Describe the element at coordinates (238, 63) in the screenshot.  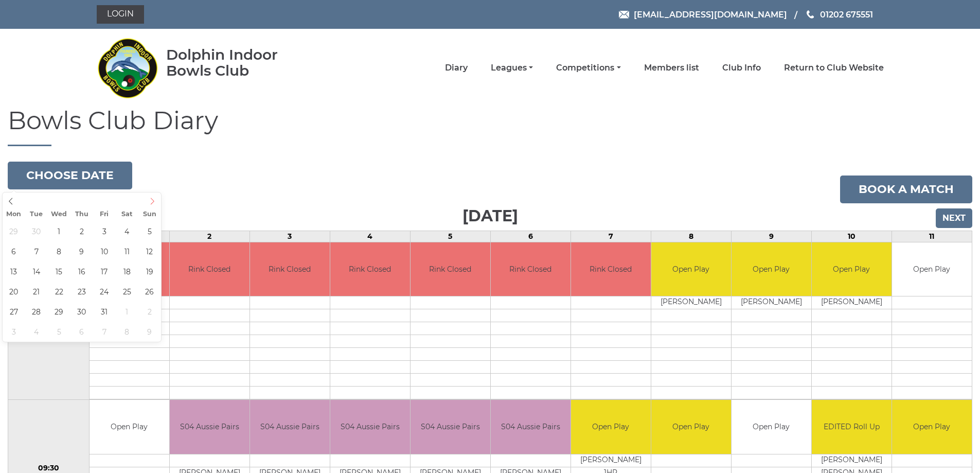
I see `div: Dolphin Indoor Bowls Club` at that location.